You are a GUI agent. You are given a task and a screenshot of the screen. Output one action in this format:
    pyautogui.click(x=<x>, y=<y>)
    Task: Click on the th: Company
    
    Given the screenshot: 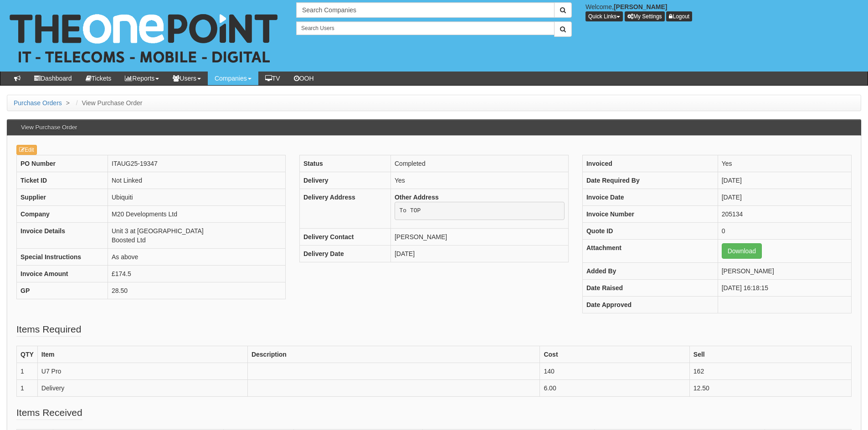 What is the action you would take?
    pyautogui.click(x=62, y=214)
    